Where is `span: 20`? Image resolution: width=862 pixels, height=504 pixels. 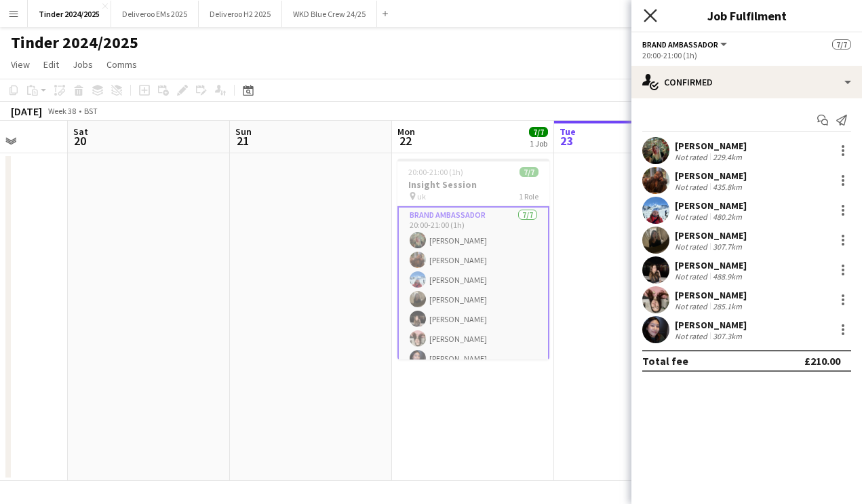
span: 20 is located at coordinates (80, 140).